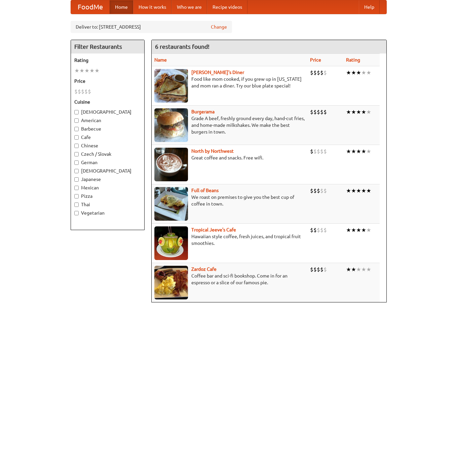  Describe the element at coordinates (152, 7) in the screenshot. I see `a: How it works` at that location.